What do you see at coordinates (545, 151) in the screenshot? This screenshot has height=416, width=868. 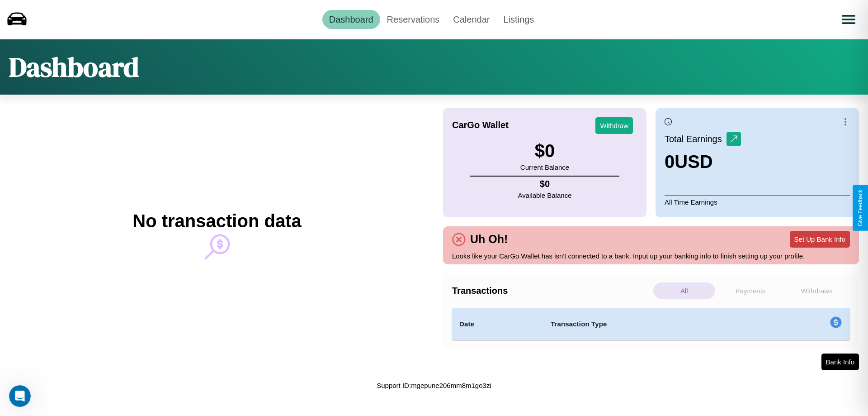 I see `h3: $ 0` at bounding box center [545, 151].